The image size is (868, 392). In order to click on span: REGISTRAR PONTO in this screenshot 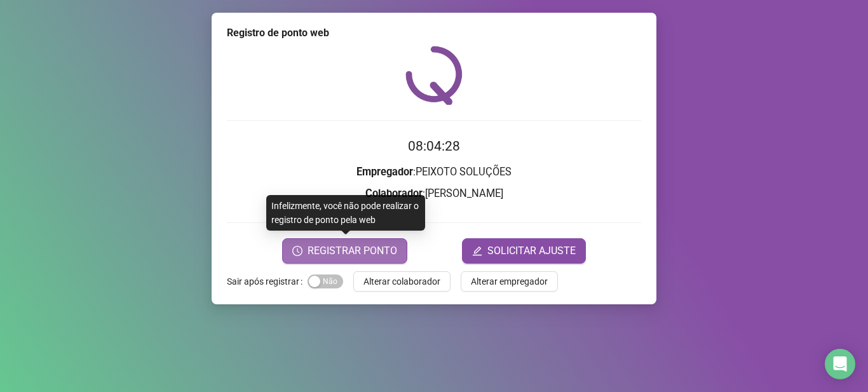, I will do `click(352, 251)`.